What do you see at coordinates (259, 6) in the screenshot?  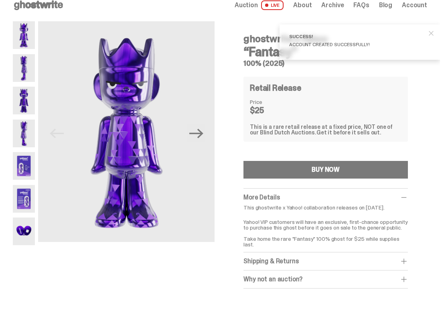 I see `a: Auction LIVE` at bounding box center [259, 6].